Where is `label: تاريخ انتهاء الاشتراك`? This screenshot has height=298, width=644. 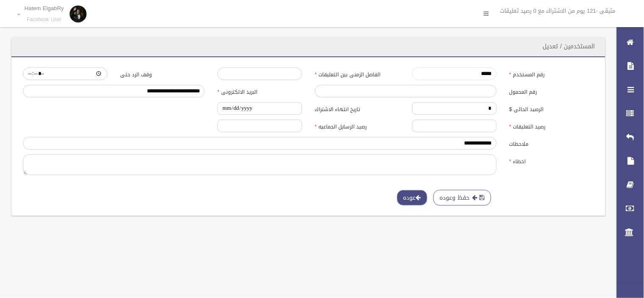
label: تاريخ انتهاء الاشتراك is located at coordinates (357, 108).